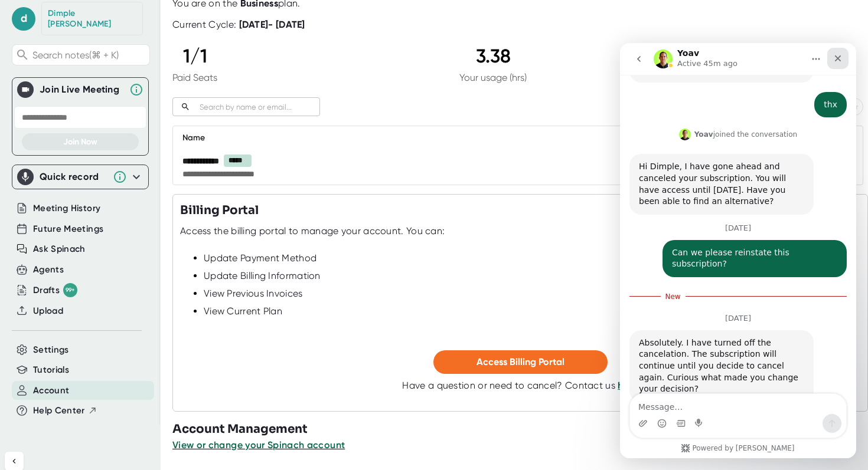  Describe the element at coordinates (59, 249) in the screenshot. I see `button: Ask Spinach` at that location.